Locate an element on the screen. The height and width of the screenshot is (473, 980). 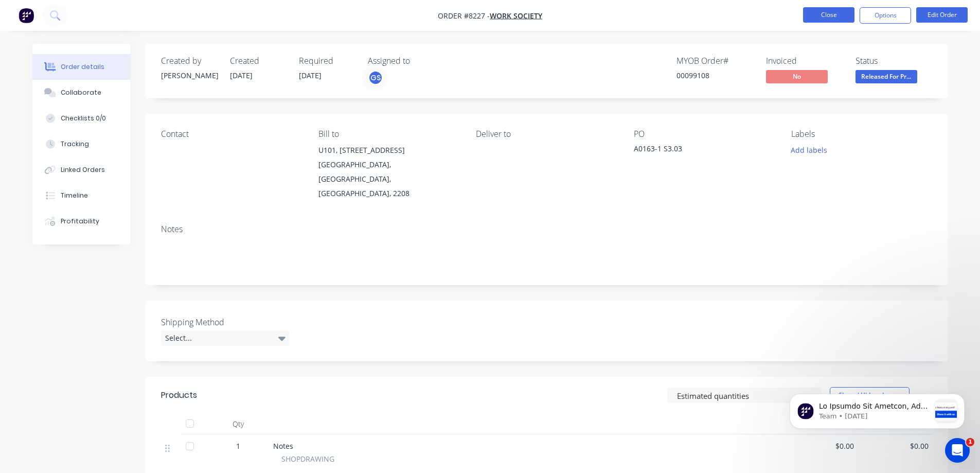
div: Deliver to is located at coordinates (547, 134).